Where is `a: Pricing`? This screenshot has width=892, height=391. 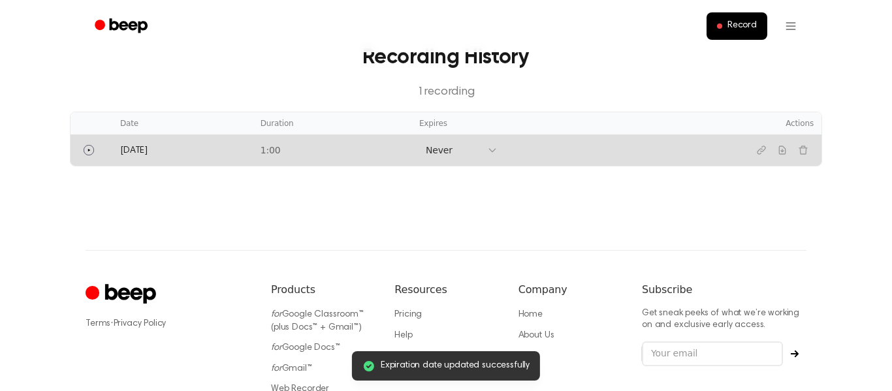
a: Pricing is located at coordinates (408, 315).